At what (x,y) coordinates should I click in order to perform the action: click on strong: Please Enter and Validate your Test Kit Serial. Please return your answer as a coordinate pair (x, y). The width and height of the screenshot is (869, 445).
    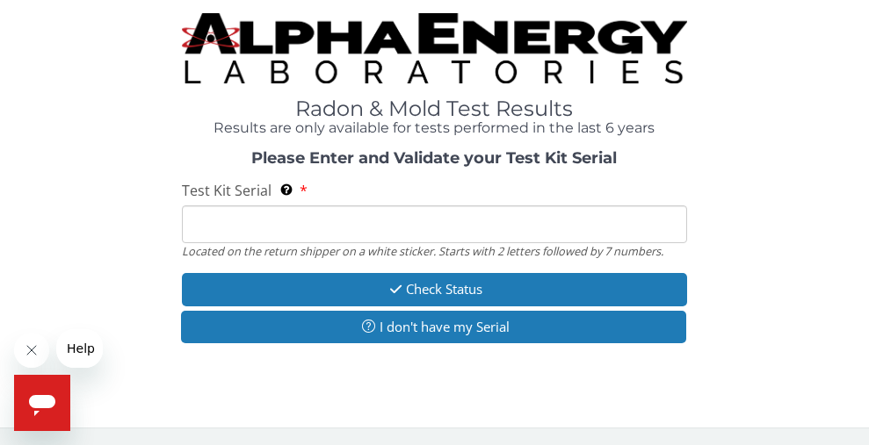
    Looking at the image, I should click on (434, 158).